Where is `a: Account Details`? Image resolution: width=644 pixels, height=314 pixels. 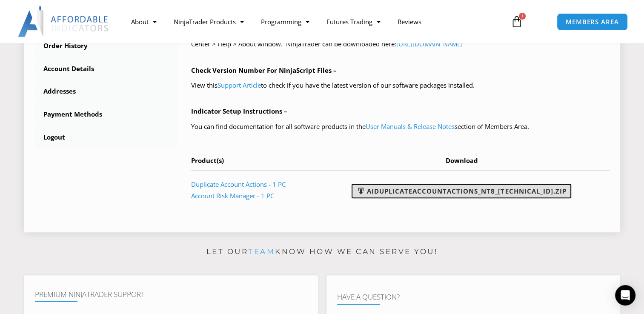 a: Account Details is located at coordinates (107, 69).